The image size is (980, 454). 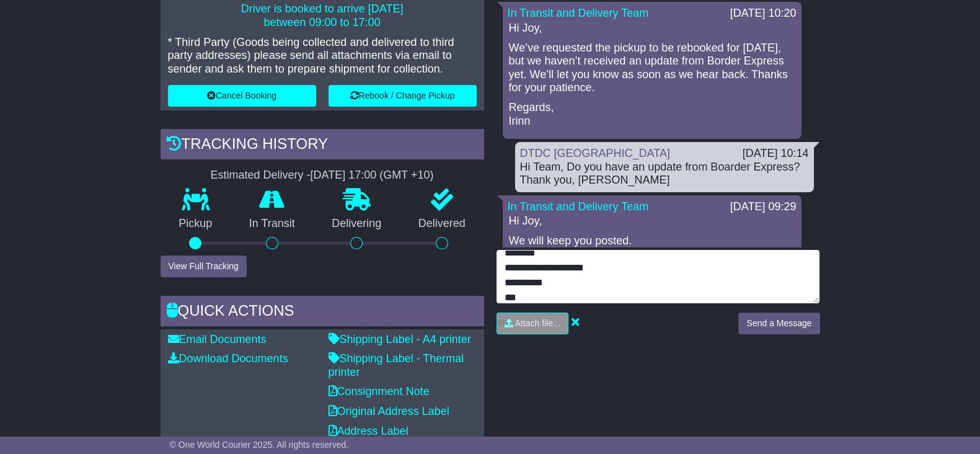 I want to click on a: Email Documents, so click(x=217, y=339).